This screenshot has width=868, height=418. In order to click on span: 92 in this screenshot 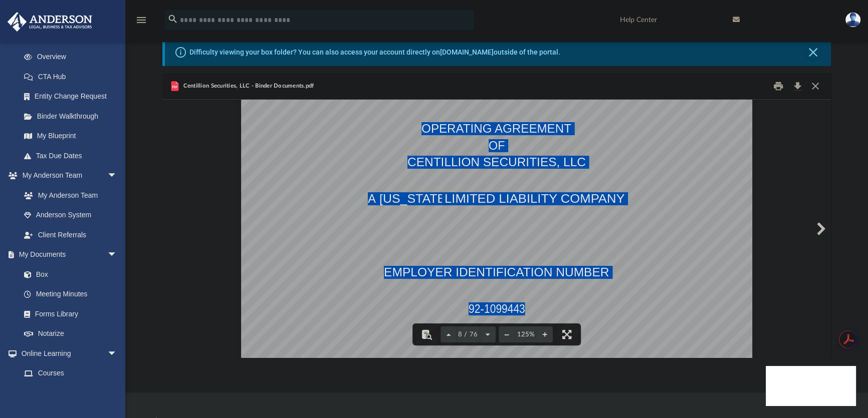, I will do `click(474, 309)`.